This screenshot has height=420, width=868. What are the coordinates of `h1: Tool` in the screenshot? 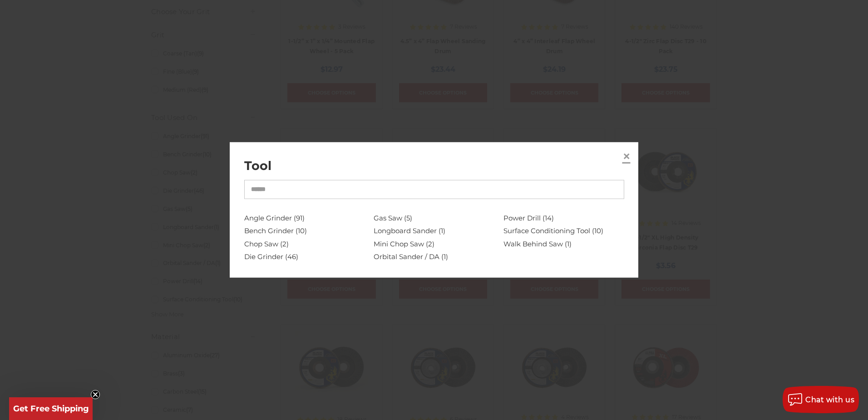 It's located at (434, 165).